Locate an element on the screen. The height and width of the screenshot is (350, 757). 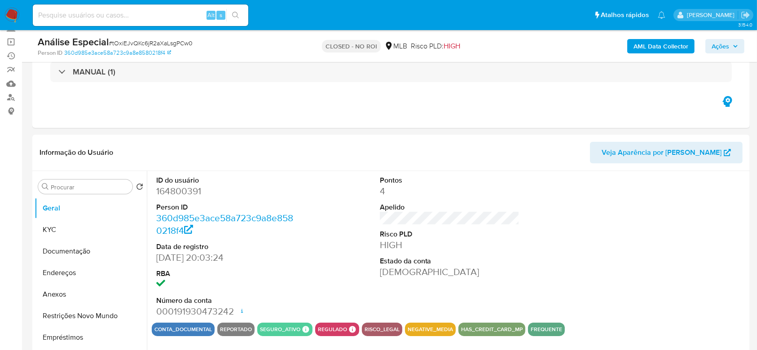
div: MANUAL (1) is located at coordinates (391, 72).